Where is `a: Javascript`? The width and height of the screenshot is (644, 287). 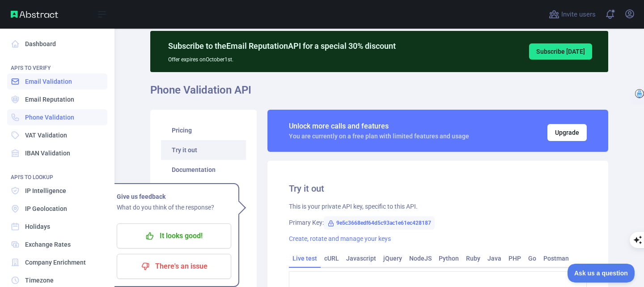 a: Javascript is located at coordinates (361, 258).